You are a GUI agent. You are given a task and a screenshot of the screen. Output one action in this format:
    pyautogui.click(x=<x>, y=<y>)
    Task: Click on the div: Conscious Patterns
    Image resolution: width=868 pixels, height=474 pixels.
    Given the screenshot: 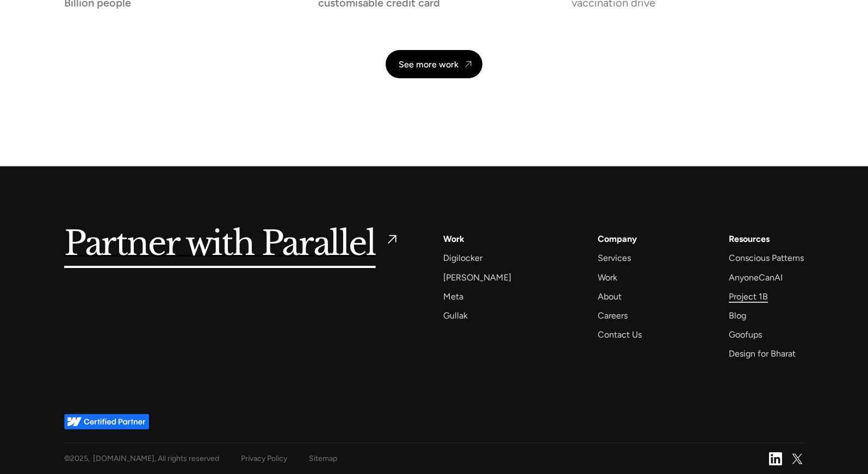 What is the action you would take?
    pyautogui.click(x=767, y=257)
    